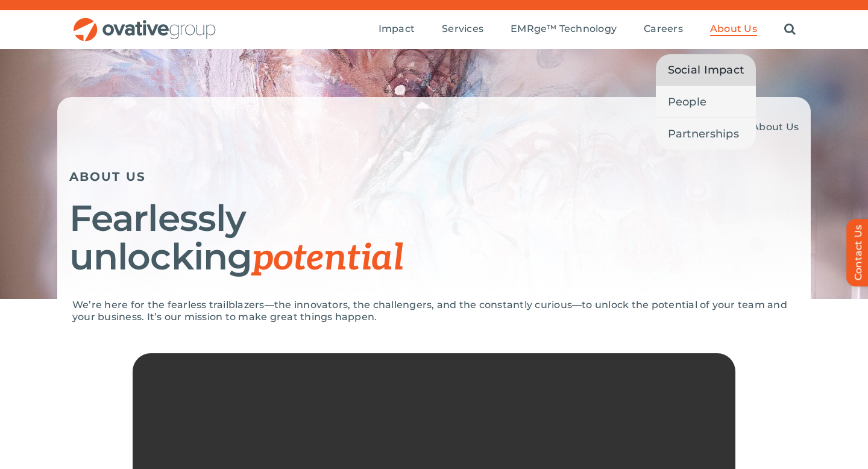 The height and width of the screenshot is (469, 868). What do you see at coordinates (462, 30) in the screenshot?
I see `a: Services` at bounding box center [462, 30].